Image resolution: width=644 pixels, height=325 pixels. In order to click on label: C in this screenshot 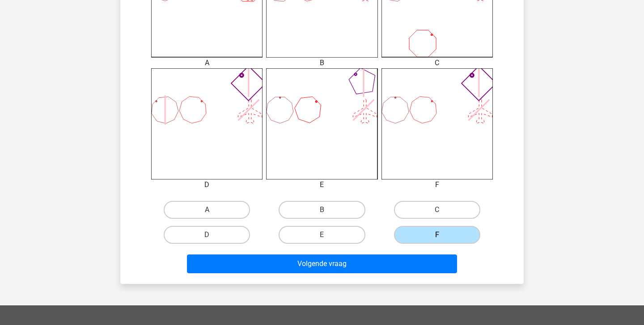, I will do `click(437, 210)`.